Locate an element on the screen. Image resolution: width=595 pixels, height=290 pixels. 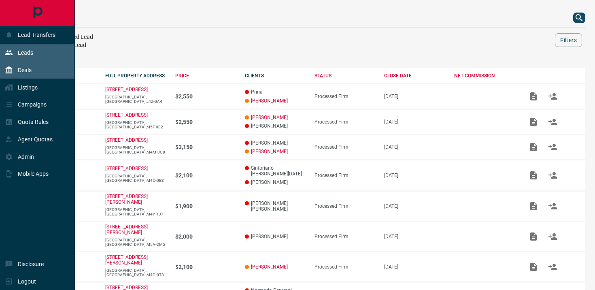
div: CLOSE DATE is located at coordinates (415, 76).